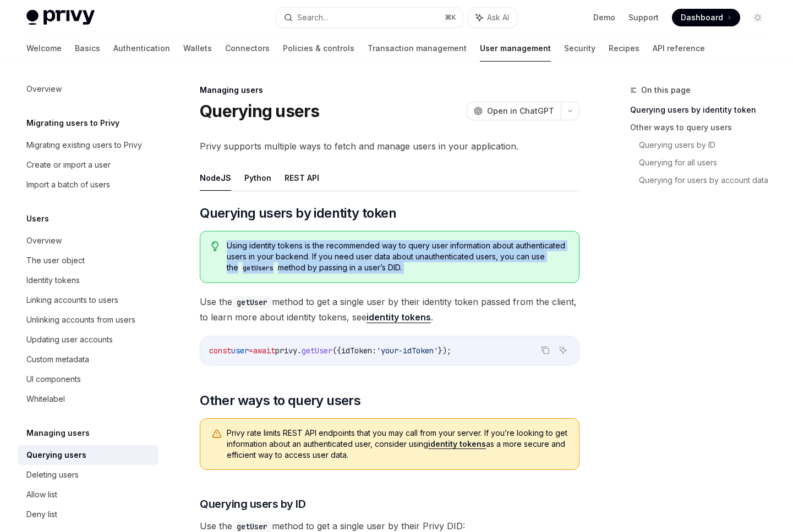  What do you see at coordinates (88, 185) in the screenshot?
I see `a: Import a batch of users` at bounding box center [88, 185].